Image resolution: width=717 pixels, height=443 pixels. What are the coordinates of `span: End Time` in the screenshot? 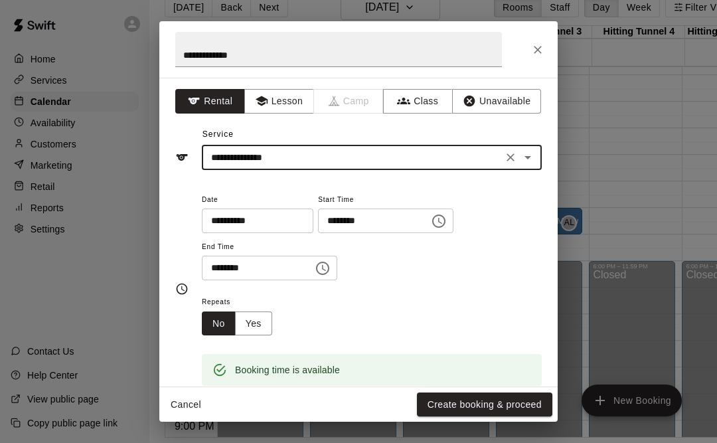 It's located at (270, 247).